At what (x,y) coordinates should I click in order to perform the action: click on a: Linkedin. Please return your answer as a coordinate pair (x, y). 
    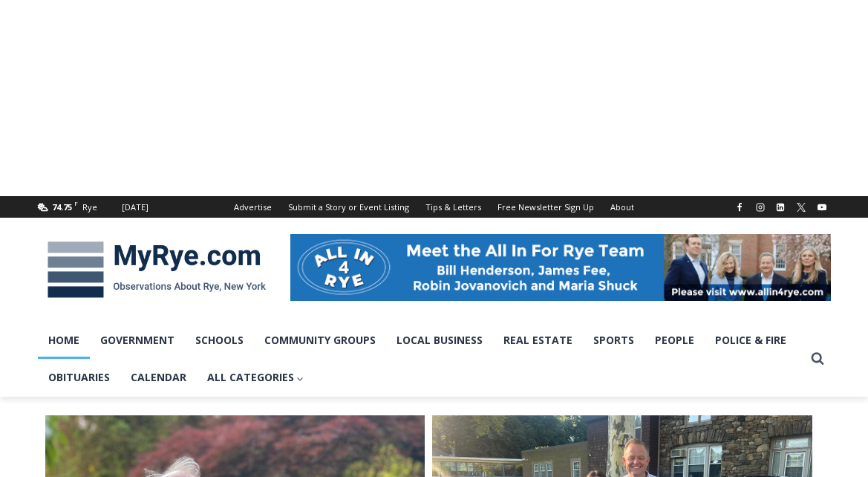
    Looking at the image, I should click on (781, 207).